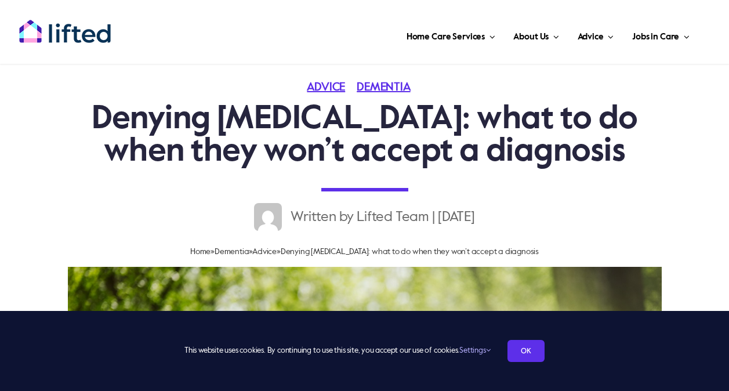  Describe the element at coordinates (364, 88) in the screenshot. I see `span: Categories: ,` at that location.